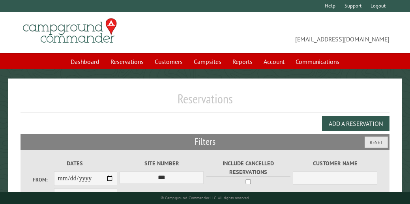 The width and height of the screenshot is (410, 204). Describe the element at coordinates (205, 142) in the screenshot. I see `h2: Filters` at that location.